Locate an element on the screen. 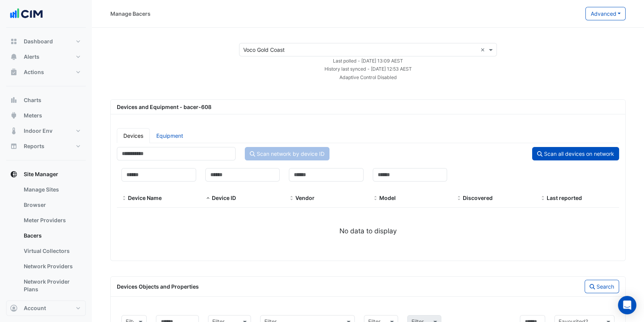 The width and height of the screenshot is (644, 322). small: Thu 02-Oct-2025 12:53 AEST is located at coordinates (368, 69).